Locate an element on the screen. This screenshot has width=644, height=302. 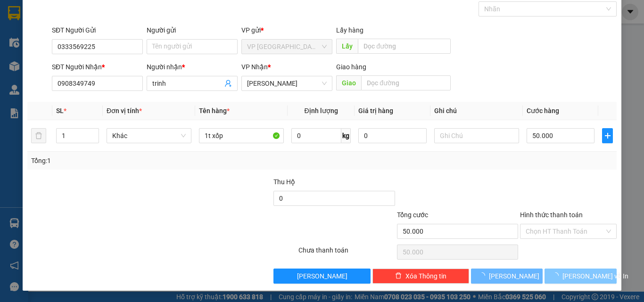
span: Giao hàng is located at coordinates (351, 67).